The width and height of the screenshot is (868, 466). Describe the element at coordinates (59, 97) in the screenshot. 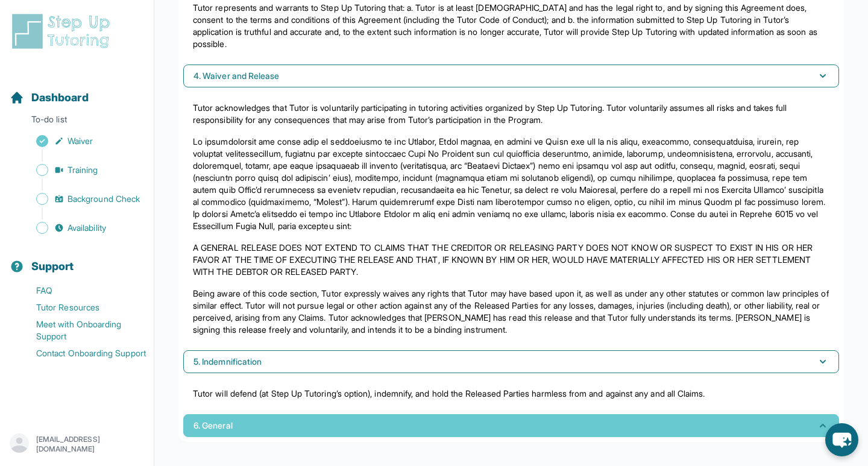

I see `span: Dashboard` at that location.